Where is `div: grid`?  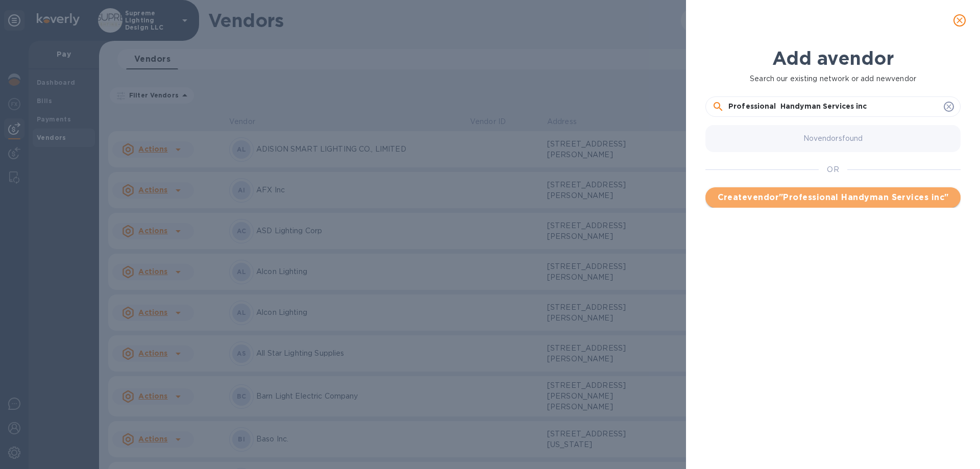
div: grid is located at coordinates (837, 279).